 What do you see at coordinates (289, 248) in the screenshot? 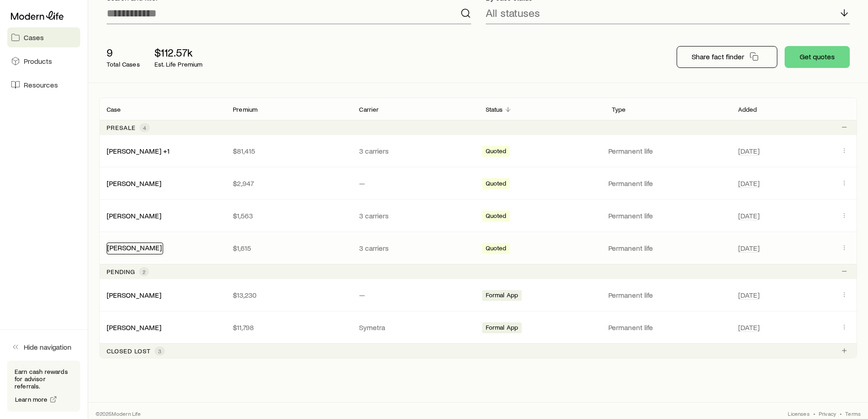
I see `p: $1,615` at bounding box center [289, 248].